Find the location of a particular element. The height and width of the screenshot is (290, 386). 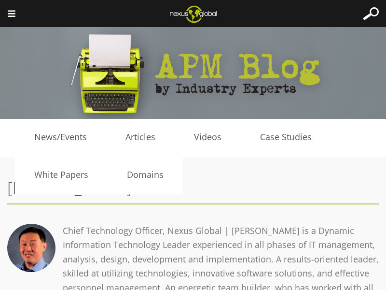

a: Videos is located at coordinates (208, 137).